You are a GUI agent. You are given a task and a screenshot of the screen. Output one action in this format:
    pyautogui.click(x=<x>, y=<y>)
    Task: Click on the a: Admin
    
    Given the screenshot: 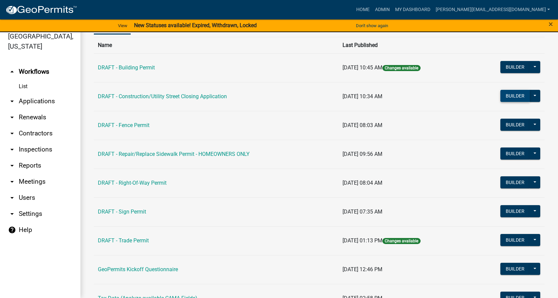 What is the action you would take?
    pyautogui.click(x=383, y=10)
    